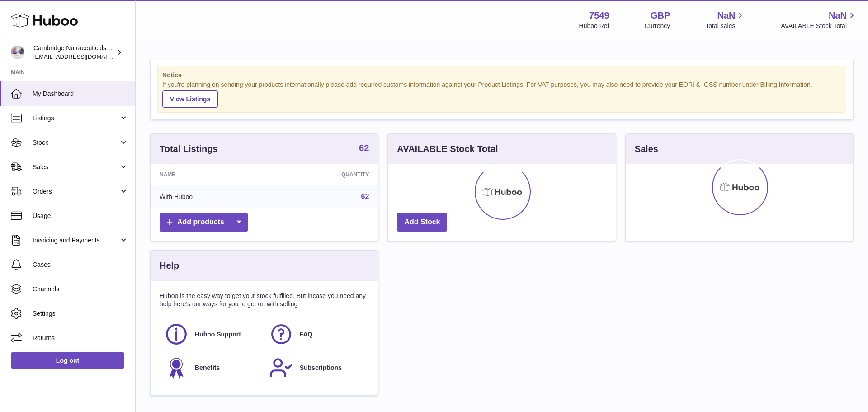 The image size is (868, 412). Describe the element at coordinates (725, 26) in the screenshot. I see `span: Total sales` at that location.